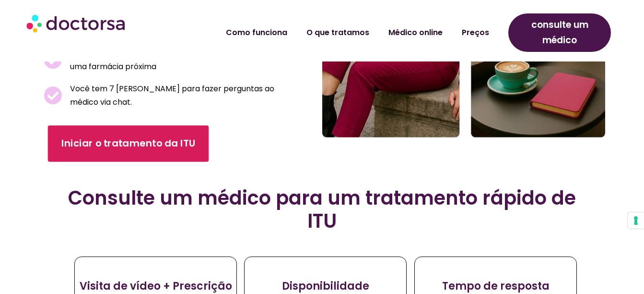 This screenshot has height=294, width=644. Describe the element at coordinates (496, 286) in the screenshot. I see `h3: Tempo de resposta` at that location.